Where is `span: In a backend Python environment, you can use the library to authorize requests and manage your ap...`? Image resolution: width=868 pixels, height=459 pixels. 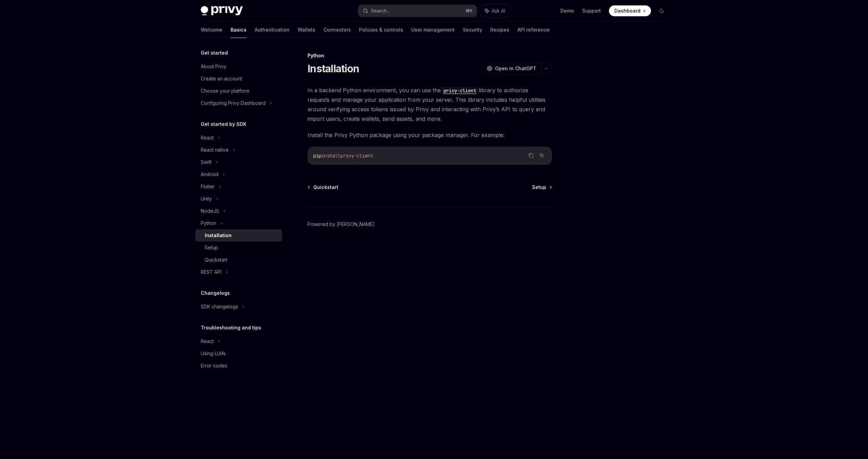
span: In a backend Python environment, you can use the library to authorize requests and manage your ap... is located at coordinates (429, 104).